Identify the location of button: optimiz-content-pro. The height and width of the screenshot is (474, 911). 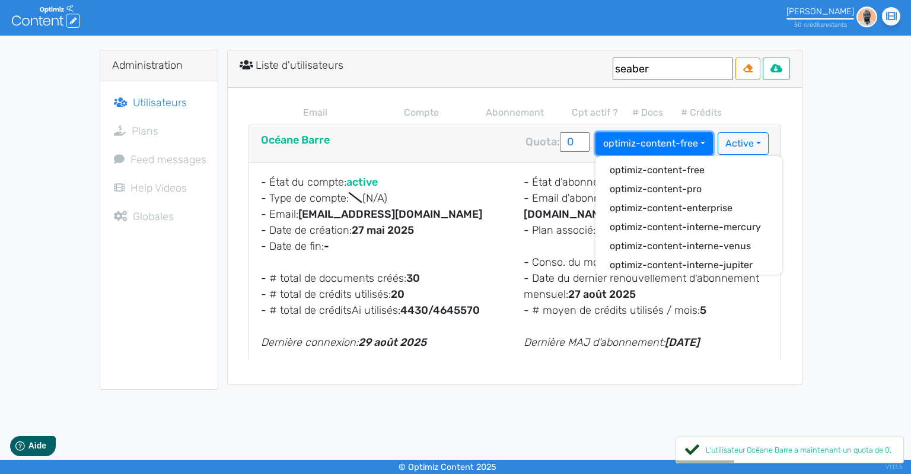
(688, 189).